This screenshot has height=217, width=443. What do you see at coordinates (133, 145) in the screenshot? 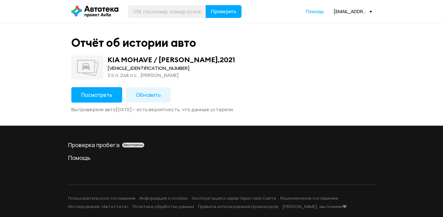
I see `span: бесплатно` at bounding box center [133, 145].